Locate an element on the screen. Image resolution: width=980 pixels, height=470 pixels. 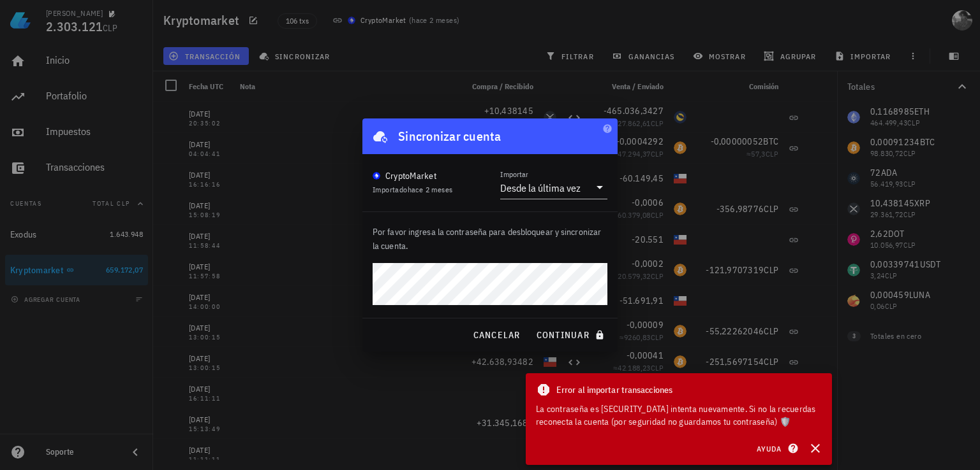
span: Importado is located at coordinates (412, 189).